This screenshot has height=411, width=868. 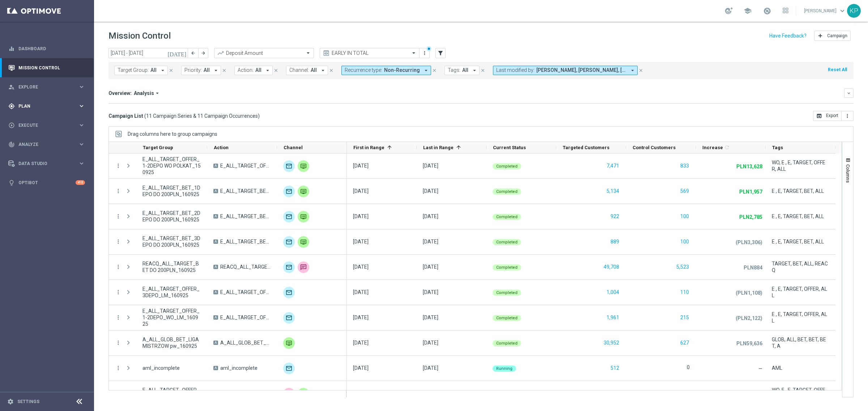 What do you see at coordinates (586, 147) in the screenshot?
I see `span: Targeted Customers` at bounding box center [586, 147].